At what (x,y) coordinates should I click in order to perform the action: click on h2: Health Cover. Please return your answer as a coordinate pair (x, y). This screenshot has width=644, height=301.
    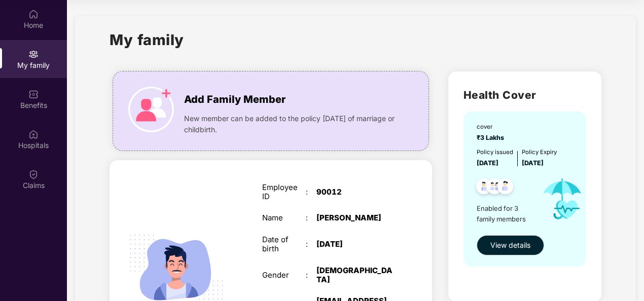
    Looking at the image, I should click on (525, 95).